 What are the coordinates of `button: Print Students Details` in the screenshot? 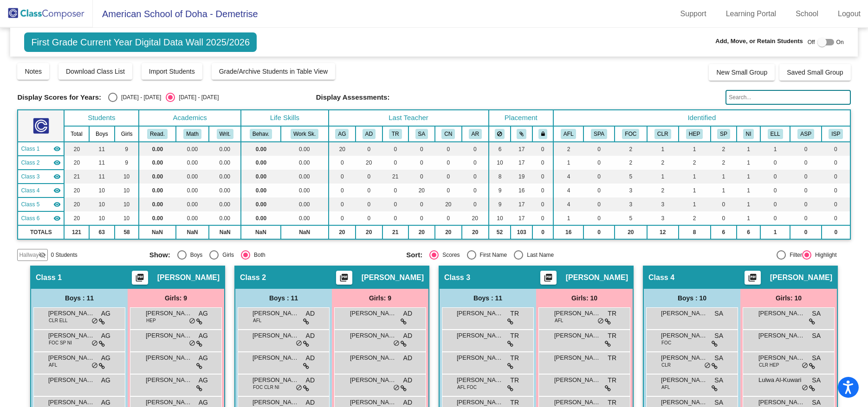 It's located at (140, 278).